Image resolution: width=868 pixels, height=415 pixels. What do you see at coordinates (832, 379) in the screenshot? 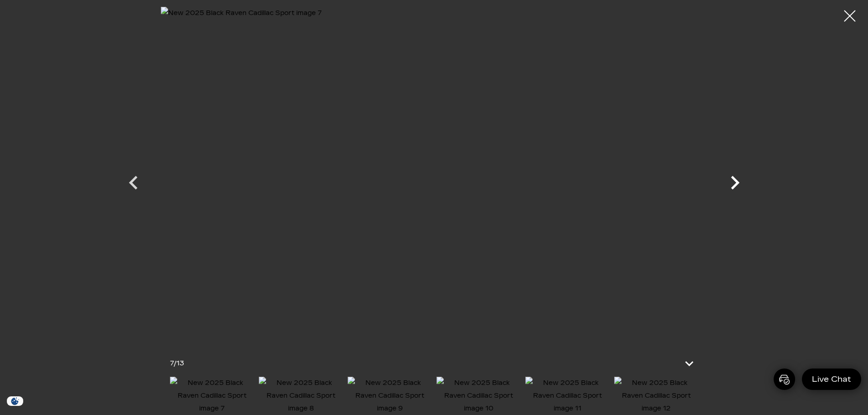
I see `span: Live Chat` at bounding box center [832, 379].